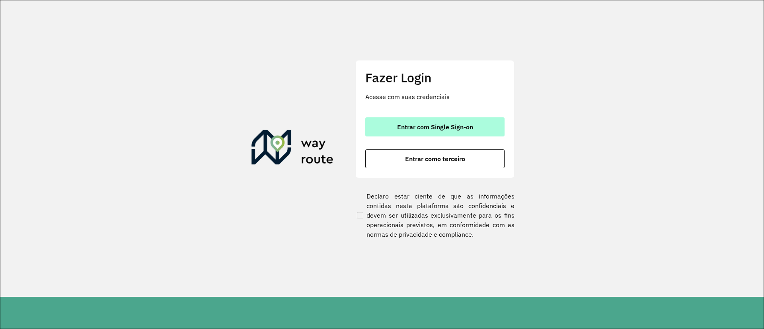 The width and height of the screenshot is (764, 329). Describe the element at coordinates (435, 127) in the screenshot. I see `span: Entrar com Single Sign-on` at that location.